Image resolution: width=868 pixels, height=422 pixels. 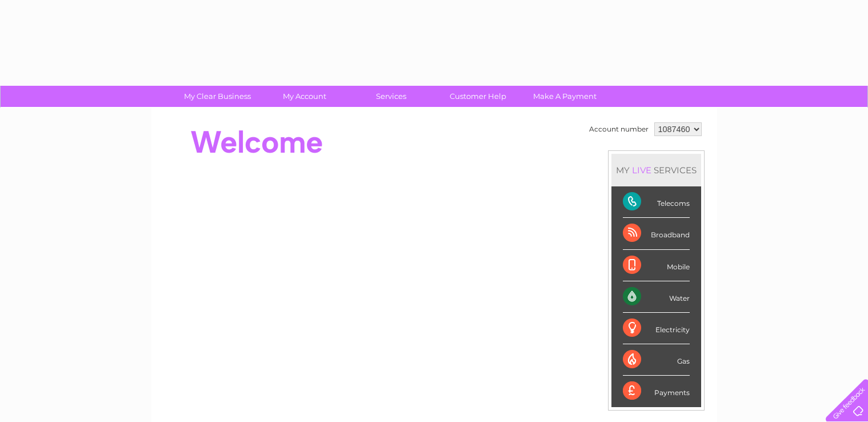 I want to click on div: Payments, so click(x=656, y=391).